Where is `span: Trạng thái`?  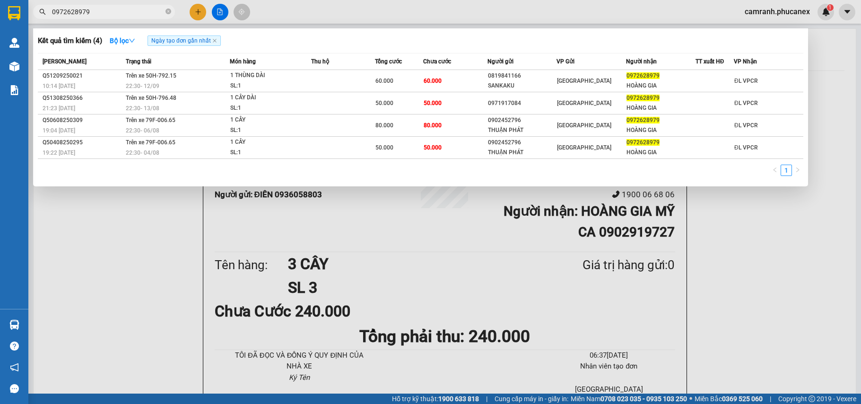
span: Trạng thái is located at coordinates (139, 61).